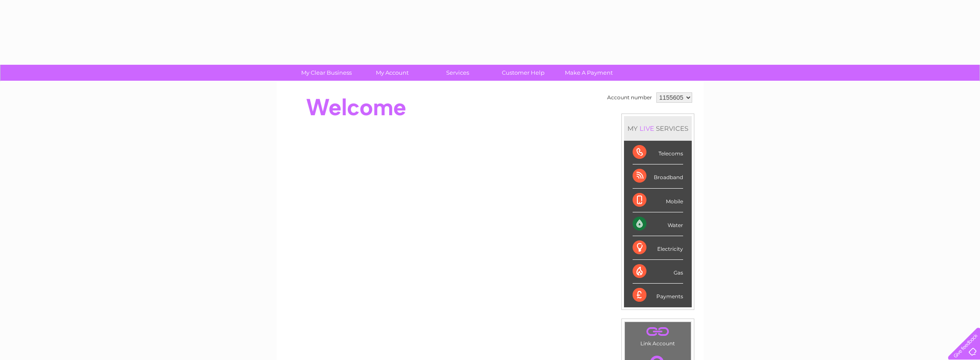 The height and width of the screenshot is (360, 980). I want to click on div: Water, so click(658, 224).